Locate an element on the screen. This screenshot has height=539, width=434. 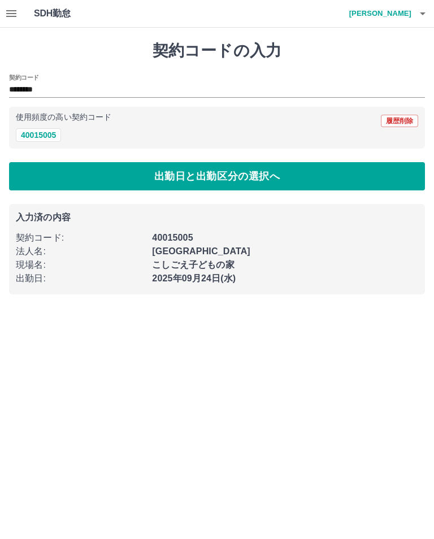
b: 40015005 is located at coordinates (172, 238).